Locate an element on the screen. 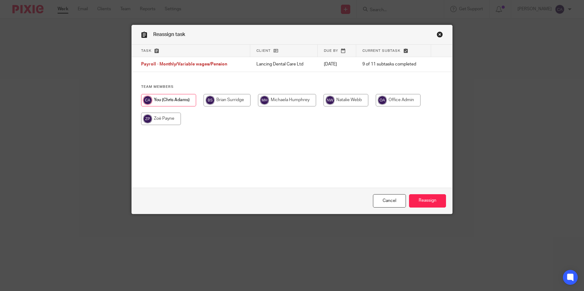 This screenshot has width=584, height=291. h4: Team members is located at coordinates (292, 87).